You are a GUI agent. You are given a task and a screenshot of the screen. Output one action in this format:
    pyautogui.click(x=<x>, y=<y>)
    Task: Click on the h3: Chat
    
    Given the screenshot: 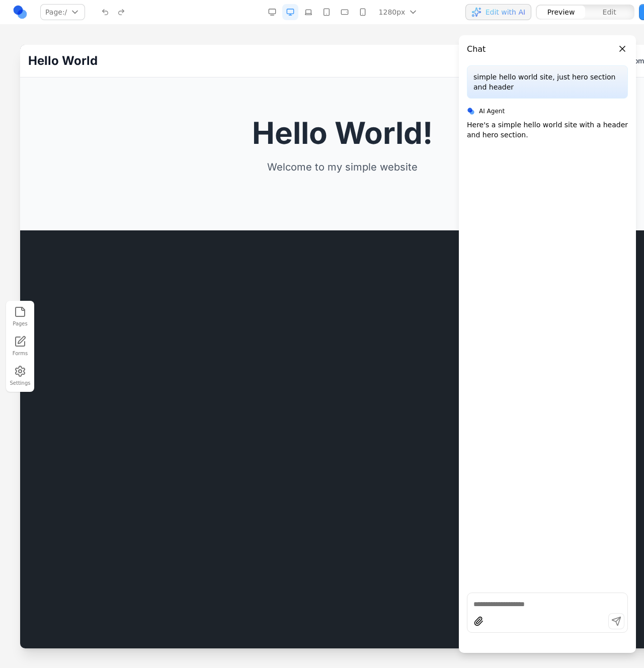 What is the action you would take?
    pyautogui.click(x=476, y=50)
    